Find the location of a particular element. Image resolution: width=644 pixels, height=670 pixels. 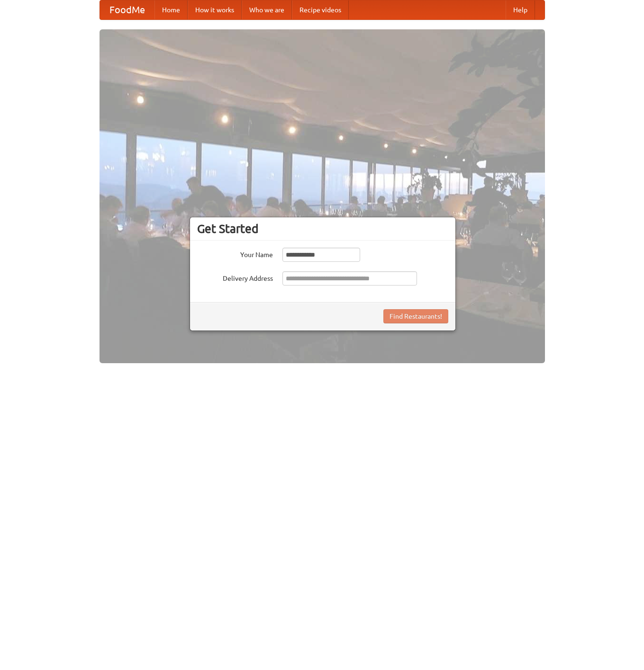

a: How it works is located at coordinates (215, 10).